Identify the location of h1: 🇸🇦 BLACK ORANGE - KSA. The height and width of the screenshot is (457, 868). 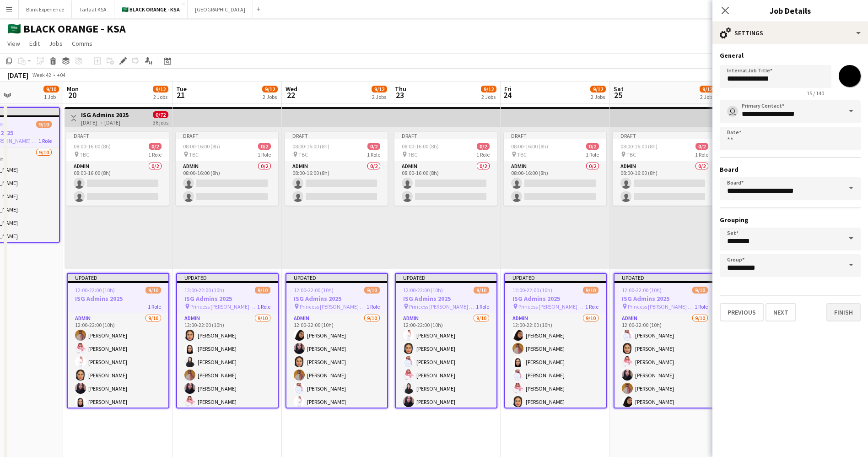
(66, 29).